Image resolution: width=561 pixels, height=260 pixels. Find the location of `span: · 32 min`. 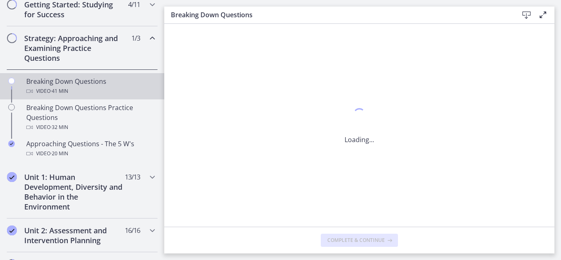

span: · 32 min is located at coordinates (59, 127).